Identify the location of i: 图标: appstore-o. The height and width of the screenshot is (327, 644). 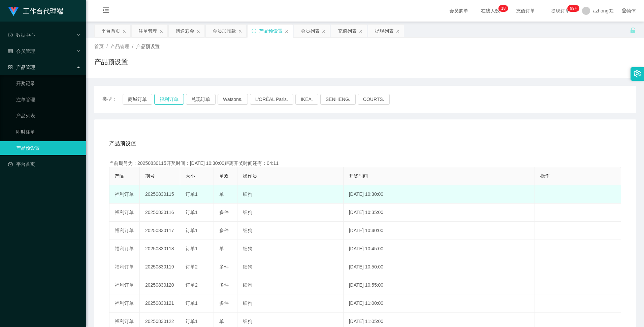
(10, 67).